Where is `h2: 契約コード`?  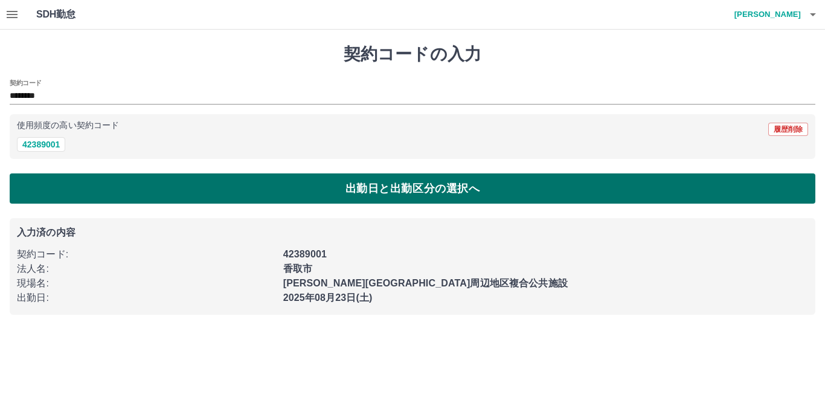
h2: 契約コード is located at coordinates (25, 83).